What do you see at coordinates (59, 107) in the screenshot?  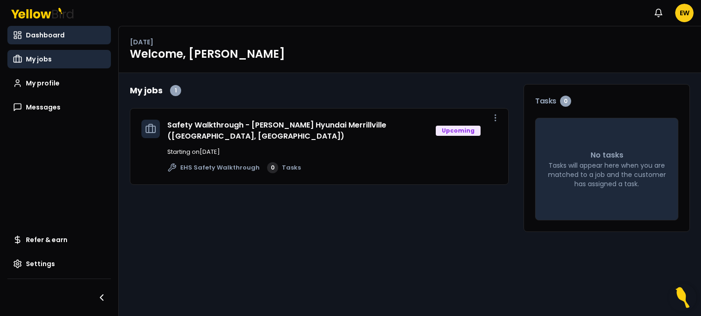 I see `a: Messages` at bounding box center [59, 107].